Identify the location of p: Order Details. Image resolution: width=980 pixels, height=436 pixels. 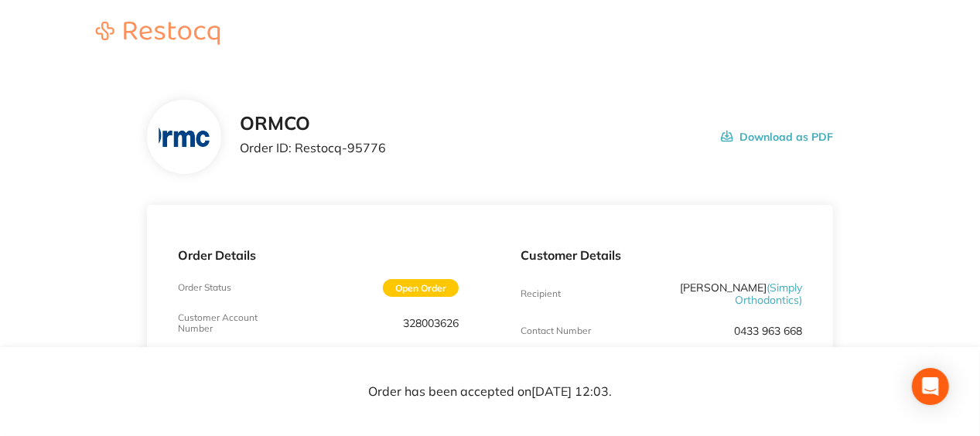
(318, 255).